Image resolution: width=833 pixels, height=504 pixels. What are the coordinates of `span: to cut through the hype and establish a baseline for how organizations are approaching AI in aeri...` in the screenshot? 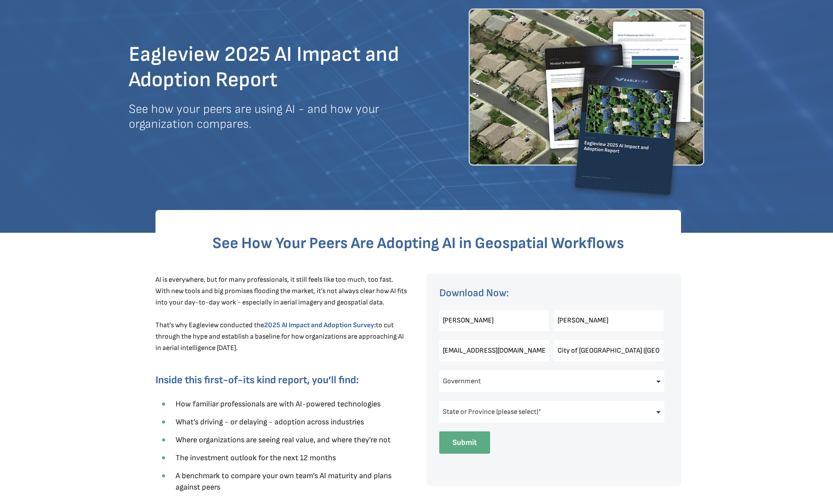 It's located at (280, 336).